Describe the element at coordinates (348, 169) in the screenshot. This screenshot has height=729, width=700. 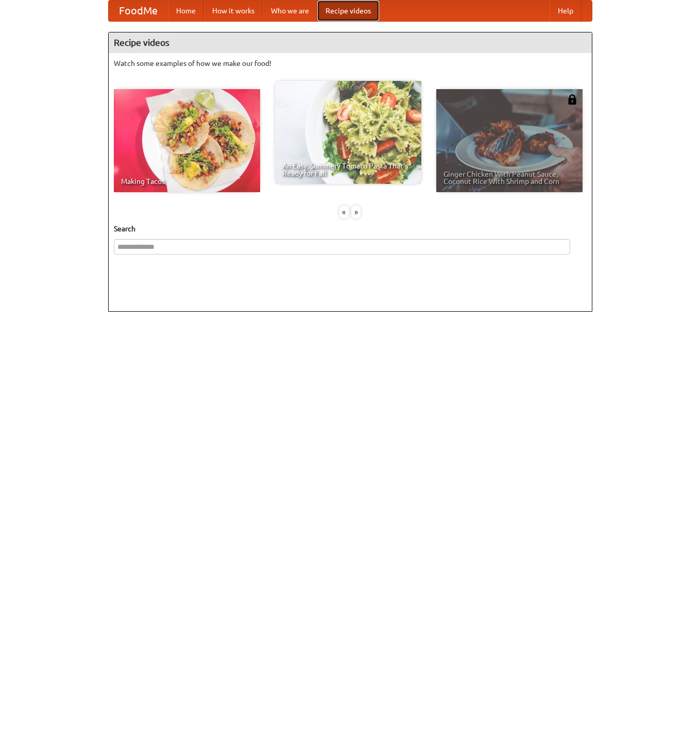
I see `span: An Easy, Summery Tomato Pasta That's Ready for Fall` at that location.